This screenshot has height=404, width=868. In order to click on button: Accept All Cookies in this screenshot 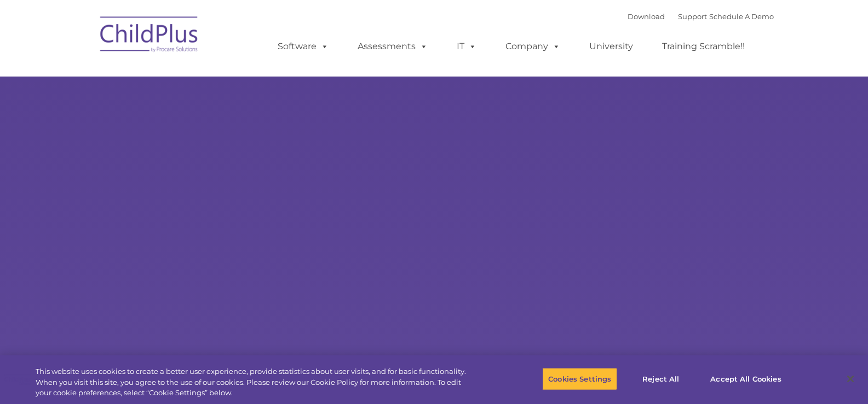, I will do `click(745, 380)`.